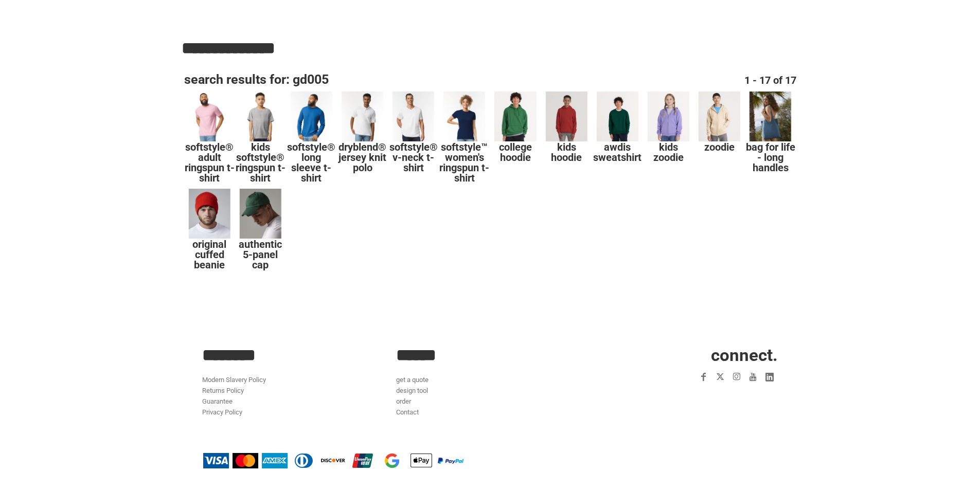 This screenshot has width=980, height=490. I want to click on span: Bag for life - long handles, so click(771, 158).